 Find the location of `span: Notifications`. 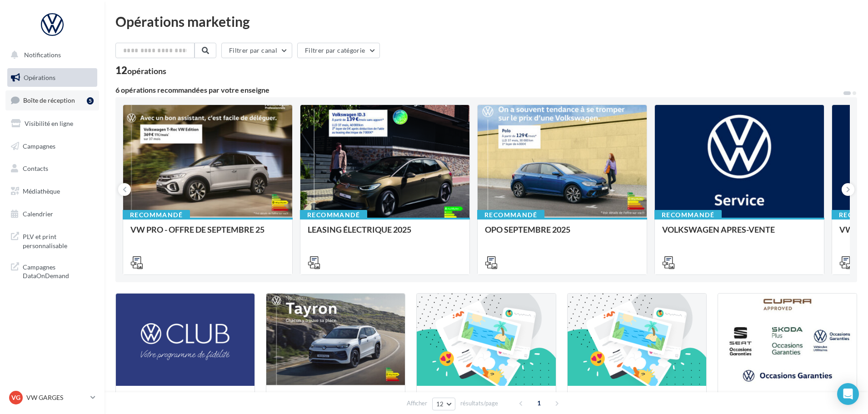

span: Notifications is located at coordinates (42, 55).